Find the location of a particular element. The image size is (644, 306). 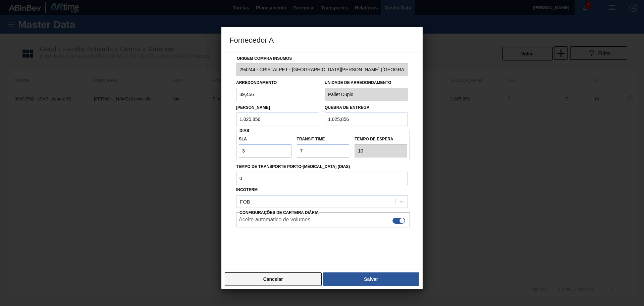

label: Transit Time is located at coordinates (323, 139).